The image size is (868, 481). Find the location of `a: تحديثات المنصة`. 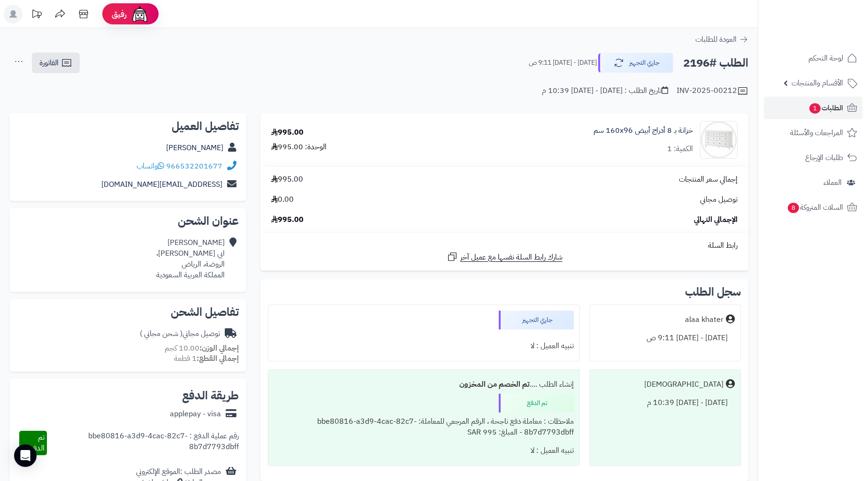

a: تحديثات المنصة is located at coordinates (36, 15).